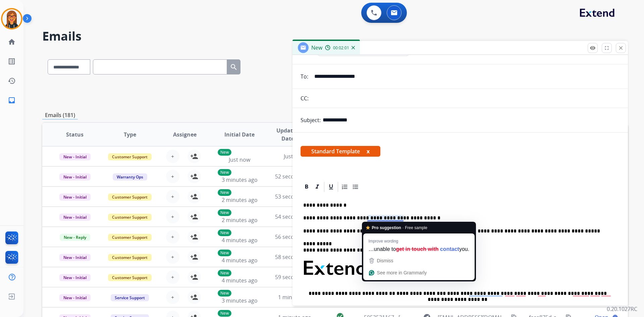 The width and height of the screenshot is (644, 317). Describe the element at coordinates (311, 120) in the screenshot. I see `p: Subject:` at that location.